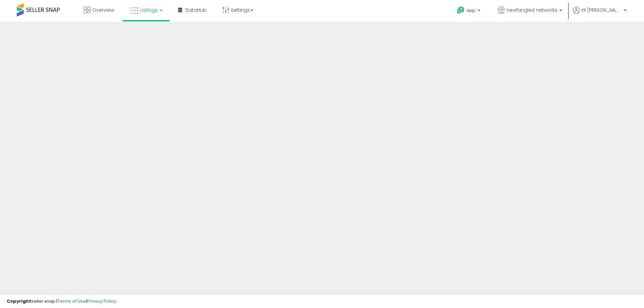 This screenshot has width=644, height=308. Describe the element at coordinates (532, 10) in the screenshot. I see `span: newfangled networks` at that location.